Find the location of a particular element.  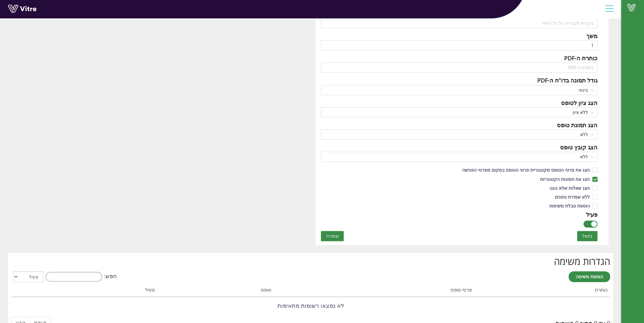

a: הוספת משימה is located at coordinates (589, 277).